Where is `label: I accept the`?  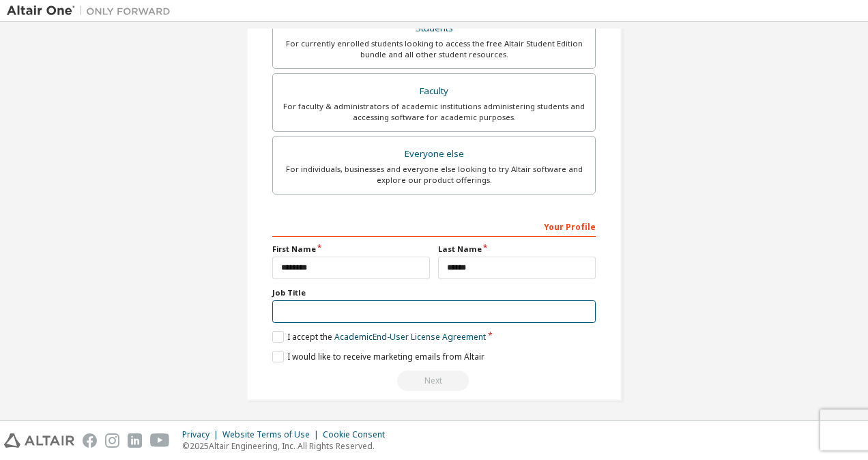
label: I accept the is located at coordinates (379, 337).